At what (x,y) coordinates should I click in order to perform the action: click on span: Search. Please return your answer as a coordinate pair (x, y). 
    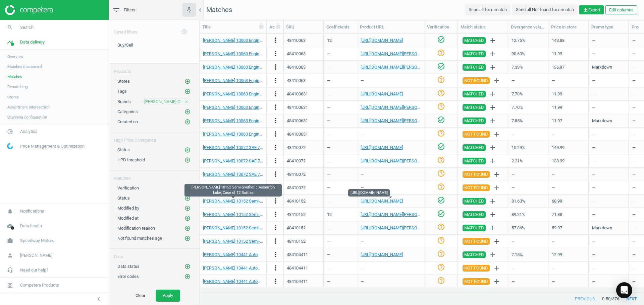
    Looking at the image, I should click on (27, 28).